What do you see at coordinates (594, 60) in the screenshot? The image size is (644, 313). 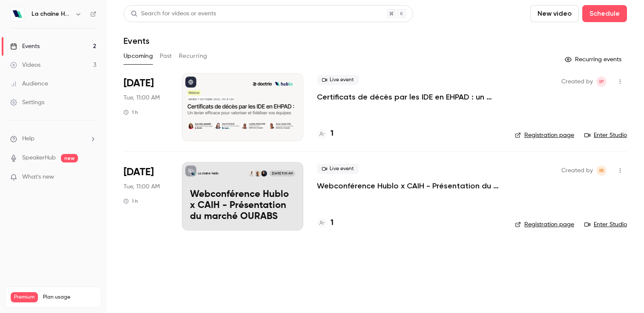 I see `button: Recurring events` at bounding box center [594, 60].